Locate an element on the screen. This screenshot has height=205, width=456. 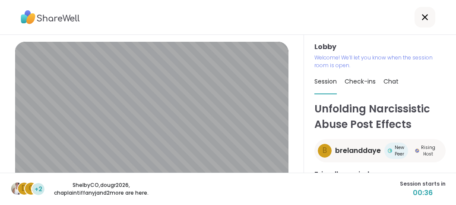
span: c is located at coordinates (31, 189).